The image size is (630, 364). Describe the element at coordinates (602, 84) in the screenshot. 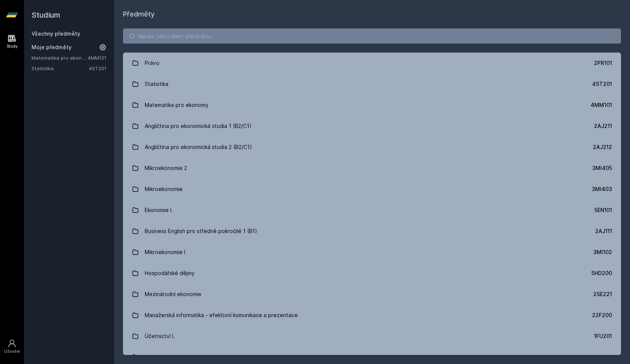

I see `div: 4ST201` at that location.